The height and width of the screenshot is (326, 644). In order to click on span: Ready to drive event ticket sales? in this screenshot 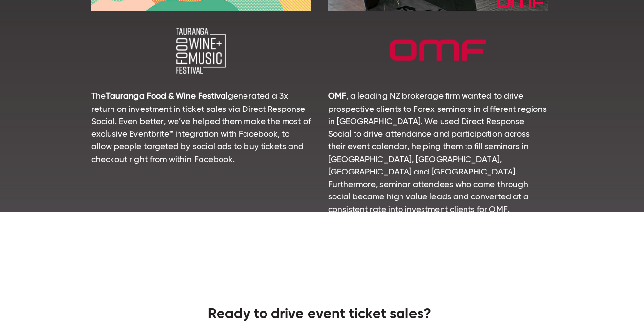, I will do `click(322, 312)`.